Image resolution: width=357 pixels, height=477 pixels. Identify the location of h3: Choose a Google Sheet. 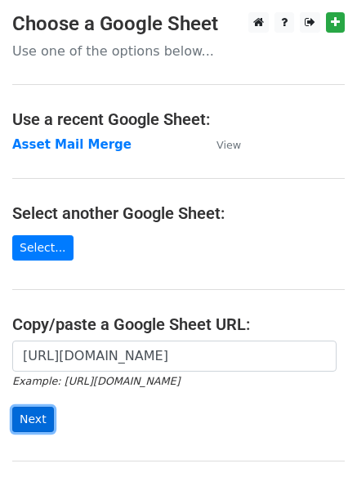
(178, 24).